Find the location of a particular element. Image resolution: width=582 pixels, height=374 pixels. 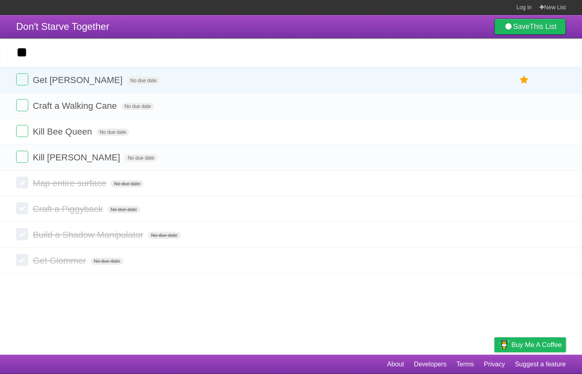

span: Don't Starve Together is located at coordinates (63, 26).